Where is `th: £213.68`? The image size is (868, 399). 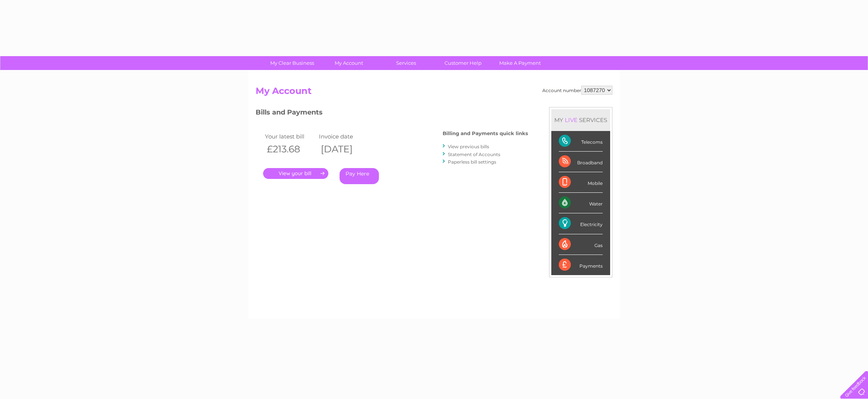
th: £213.68 is located at coordinates (290, 149).